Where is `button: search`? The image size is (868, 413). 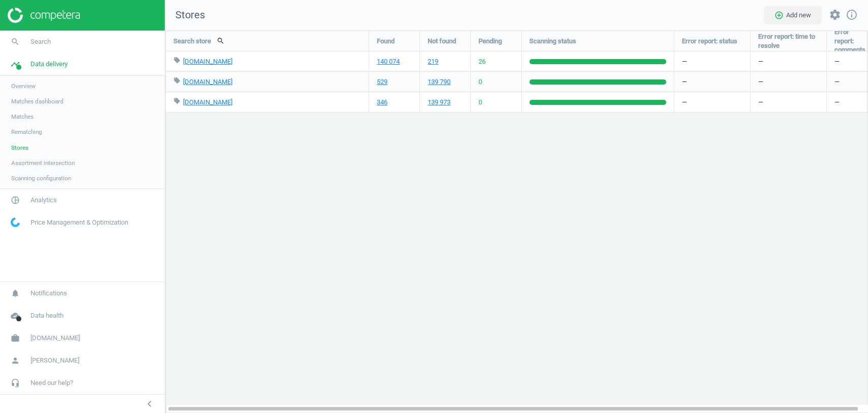 button: search is located at coordinates (220, 40).